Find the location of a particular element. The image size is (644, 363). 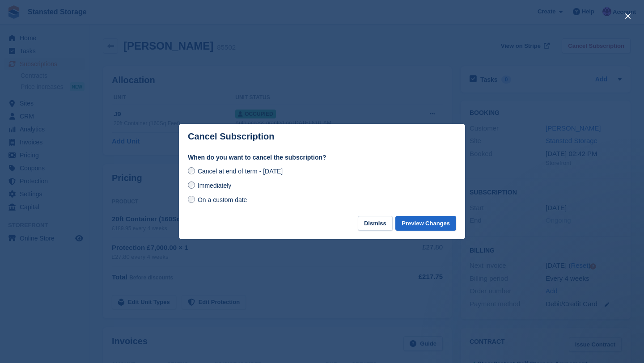

button: close is located at coordinates (628, 16).